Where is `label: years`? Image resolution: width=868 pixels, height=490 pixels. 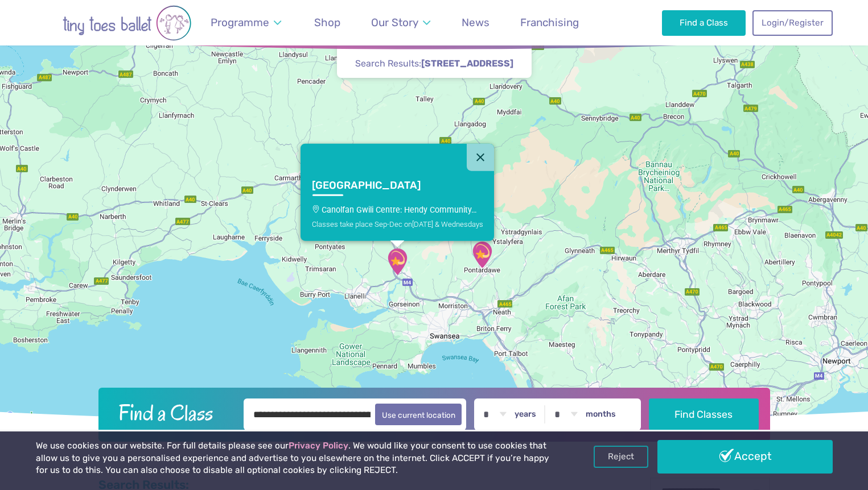 label: years is located at coordinates (526, 414).